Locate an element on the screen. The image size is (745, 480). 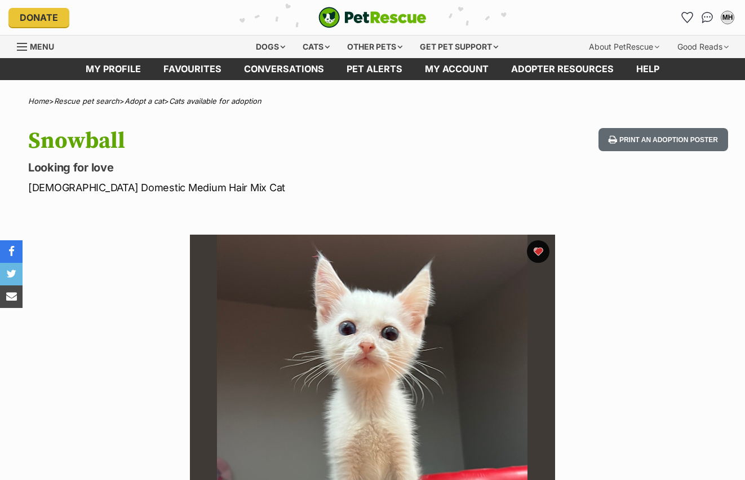
div: Cats is located at coordinates (316, 47).